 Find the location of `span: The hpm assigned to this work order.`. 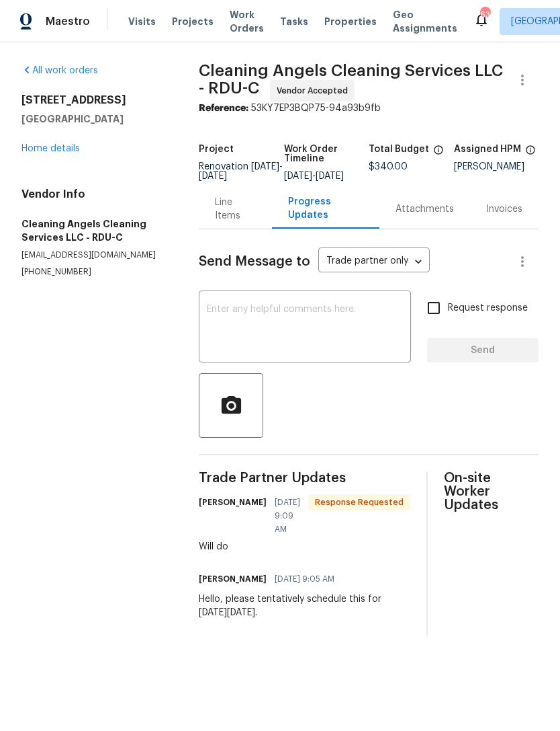

span: The hpm assigned to this work order. is located at coordinates (530, 153).